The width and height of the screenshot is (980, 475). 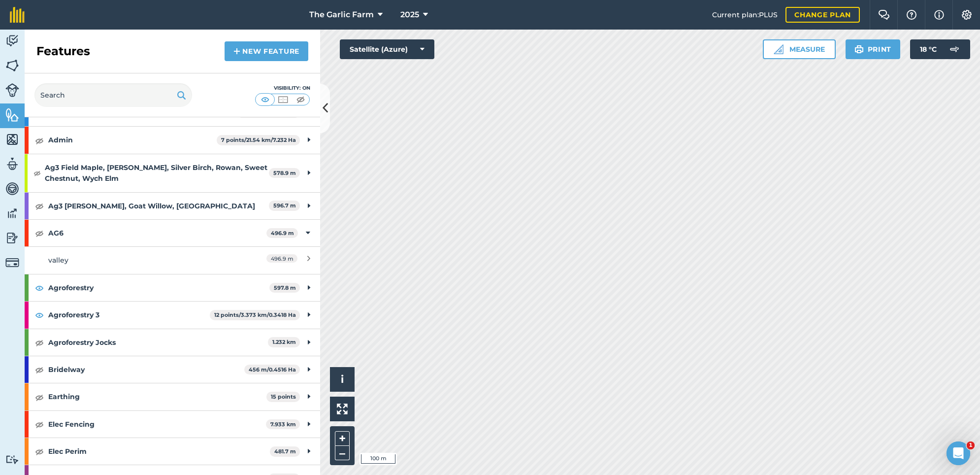 What do you see at coordinates (341, 15) in the screenshot?
I see `span: The Garlic Farm` at bounding box center [341, 15].